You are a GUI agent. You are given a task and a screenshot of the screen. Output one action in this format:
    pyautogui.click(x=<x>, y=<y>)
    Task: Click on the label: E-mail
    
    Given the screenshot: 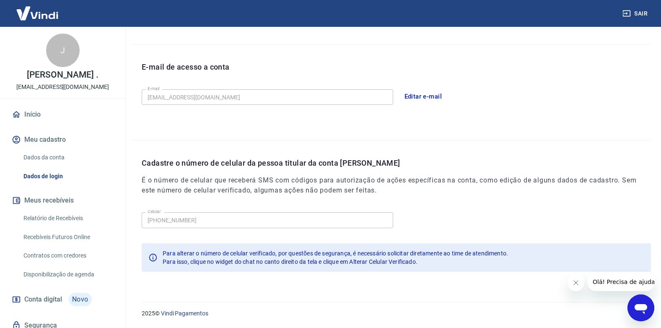 What is the action you would take?
    pyautogui.click(x=154, y=89)
    